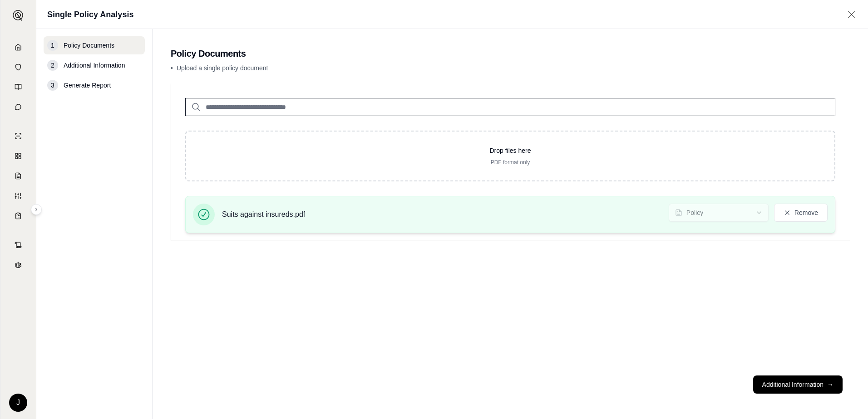 Image resolution: width=868 pixels, height=419 pixels. What do you see at coordinates (801, 213) in the screenshot?
I see `button: Remove` at bounding box center [801, 213].